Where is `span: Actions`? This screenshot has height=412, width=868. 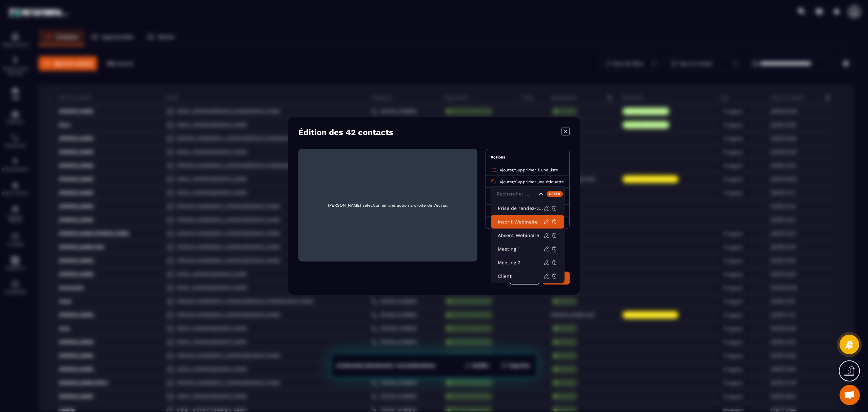
span: Actions is located at coordinates (498, 157).